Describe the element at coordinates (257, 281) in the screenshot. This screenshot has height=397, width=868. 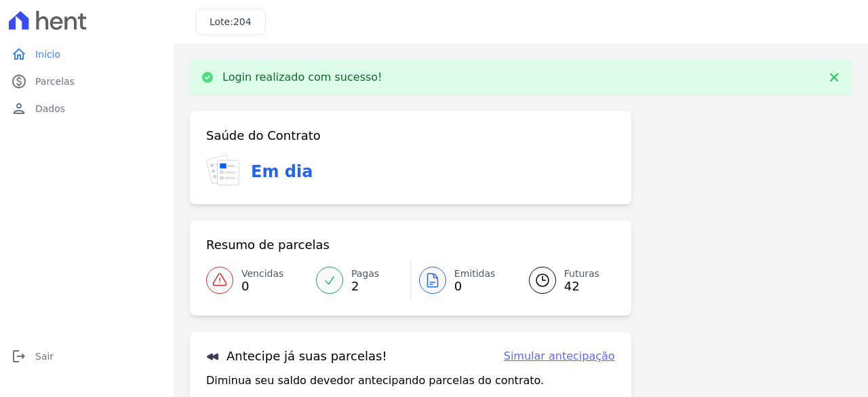
I see `a: Vencidas 0` at that location.